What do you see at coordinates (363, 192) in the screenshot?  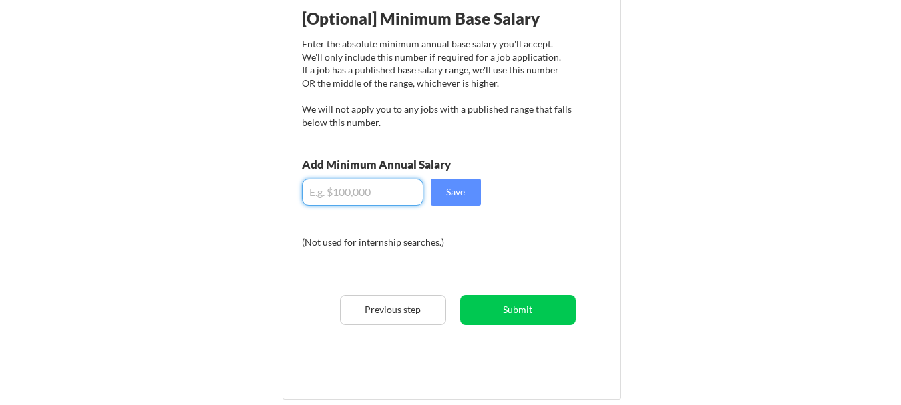 I see `input: E.g. $100,000` at bounding box center [363, 192].